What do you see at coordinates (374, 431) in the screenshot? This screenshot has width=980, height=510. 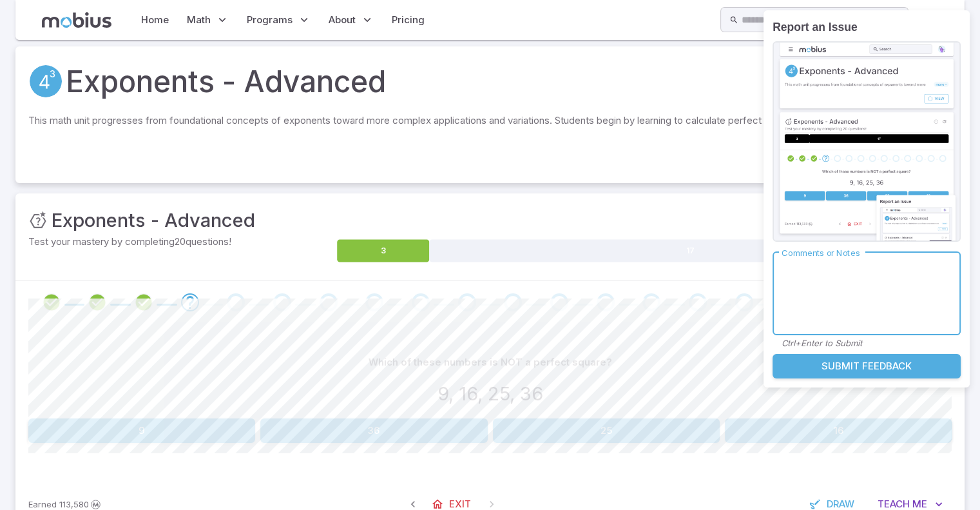 I see `button: 36` at bounding box center [374, 431].